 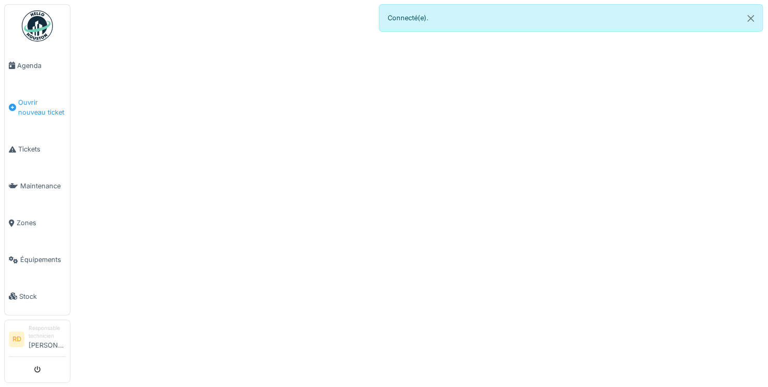 I want to click on a: Maintenance, so click(x=37, y=186).